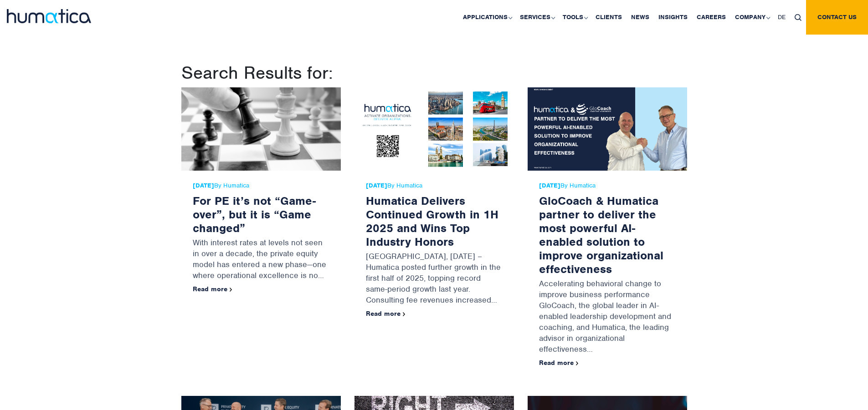 The height and width of the screenshot is (410, 868). I want to click on img: For PE it’s not “Game-over”, but it is “Game changed”, so click(261, 129).